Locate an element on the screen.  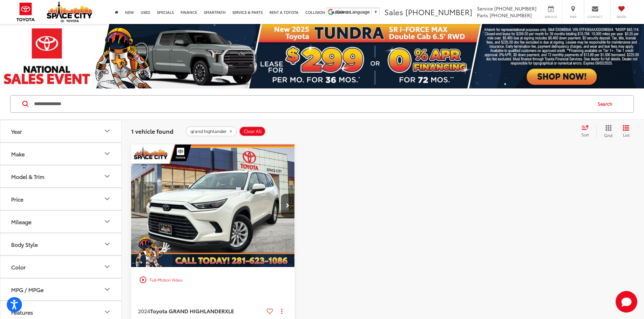
span: grand highlander is located at coordinates (208, 131).